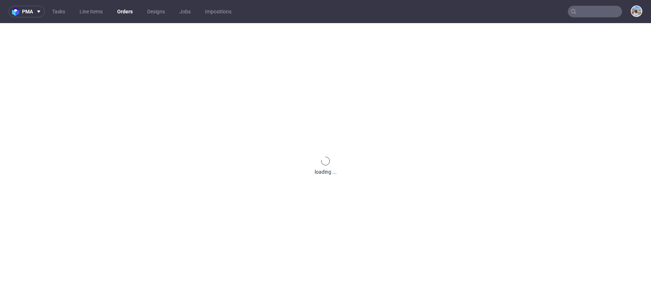  Describe the element at coordinates (27, 12) in the screenshot. I see `button: pma` at that location.